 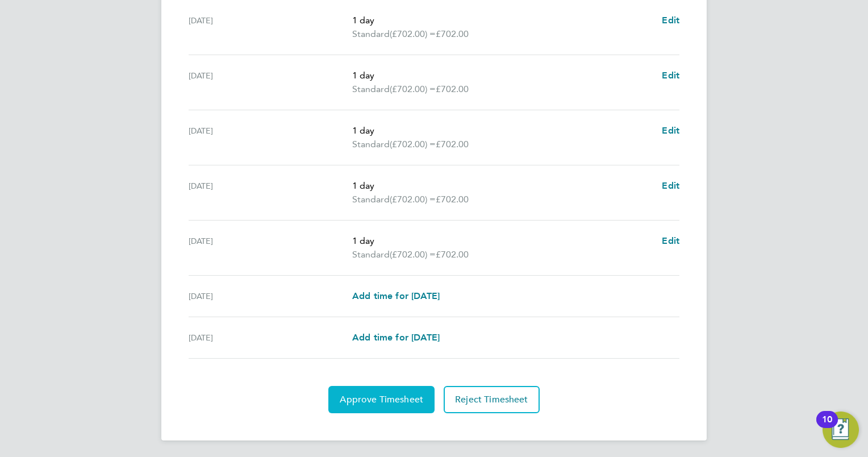 I want to click on button: Approve Timesheet, so click(x=381, y=400).